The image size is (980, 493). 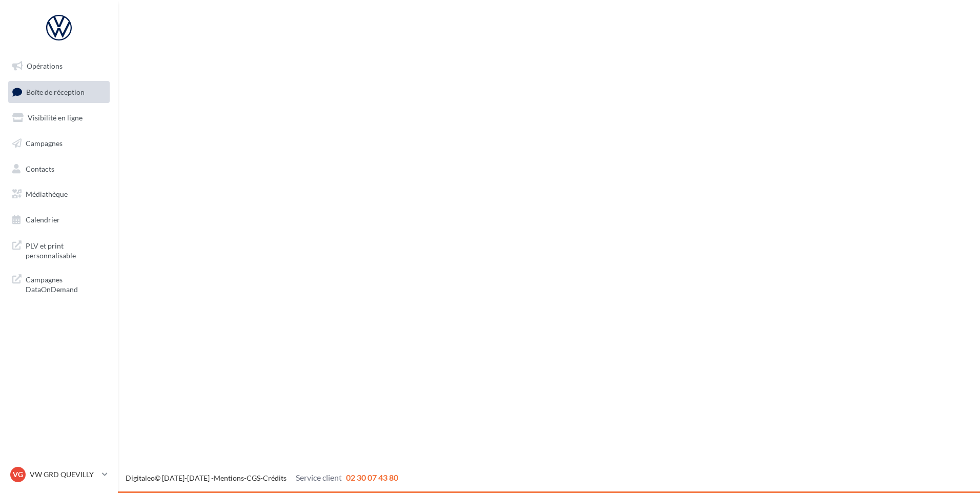 What do you see at coordinates (59, 169) in the screenshot?
I see `a: Contacts` at bounding box center [59, 169].